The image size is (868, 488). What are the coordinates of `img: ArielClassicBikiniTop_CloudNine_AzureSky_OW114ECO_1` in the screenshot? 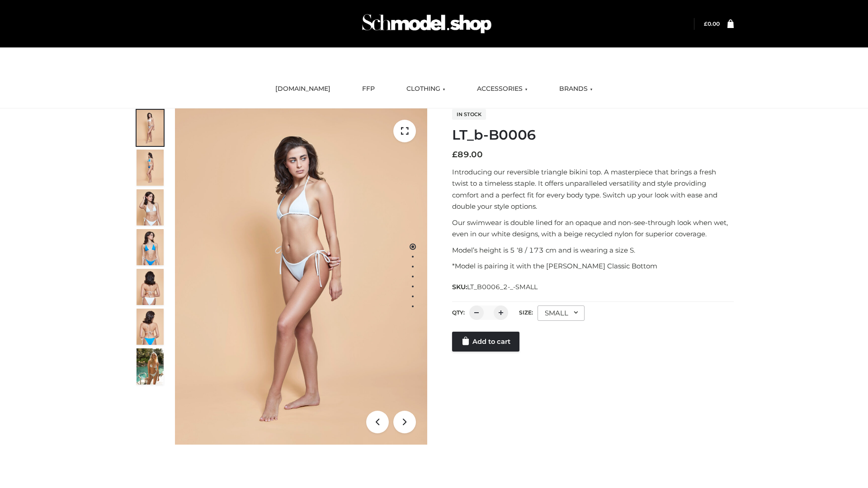 It's located at (301, 276).